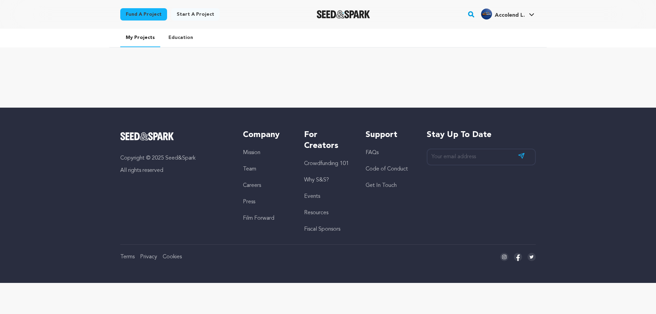 The image size is (656, 314). I want to click on a: Privacy, so click(149, 257).